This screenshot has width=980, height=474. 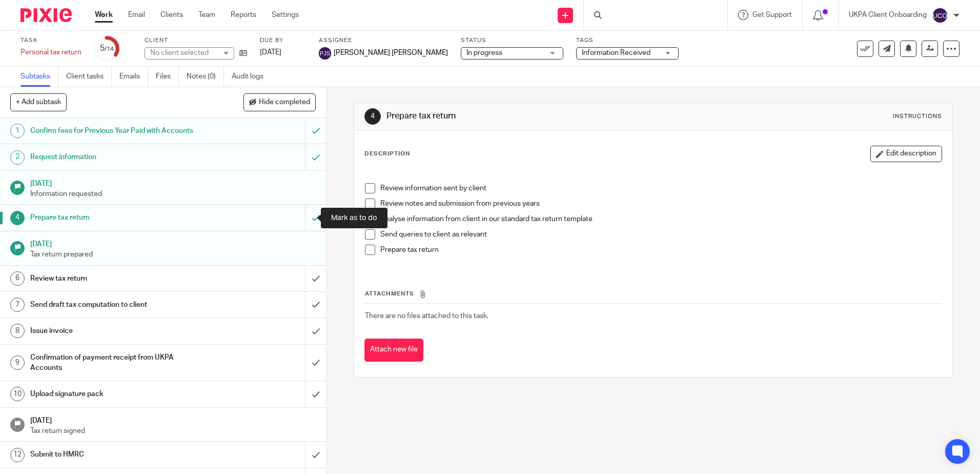 I want to click on h1: Send draft tax computation to client, so click(x=118, y=305).